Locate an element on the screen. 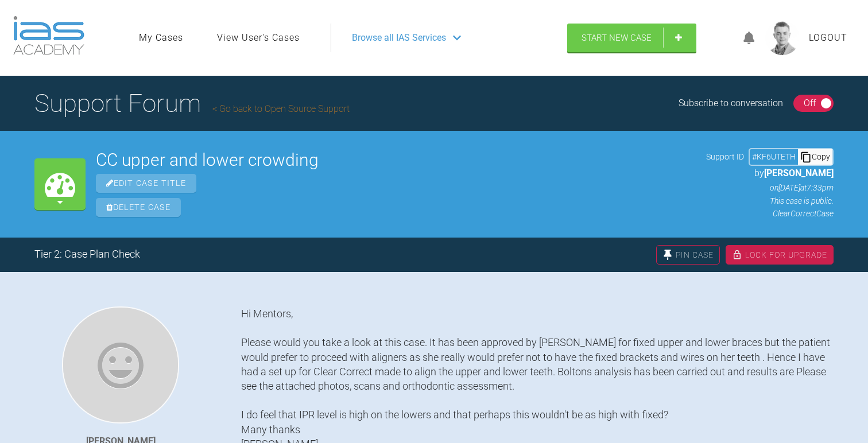  a: My Cases is located at coordinates (161, 38).